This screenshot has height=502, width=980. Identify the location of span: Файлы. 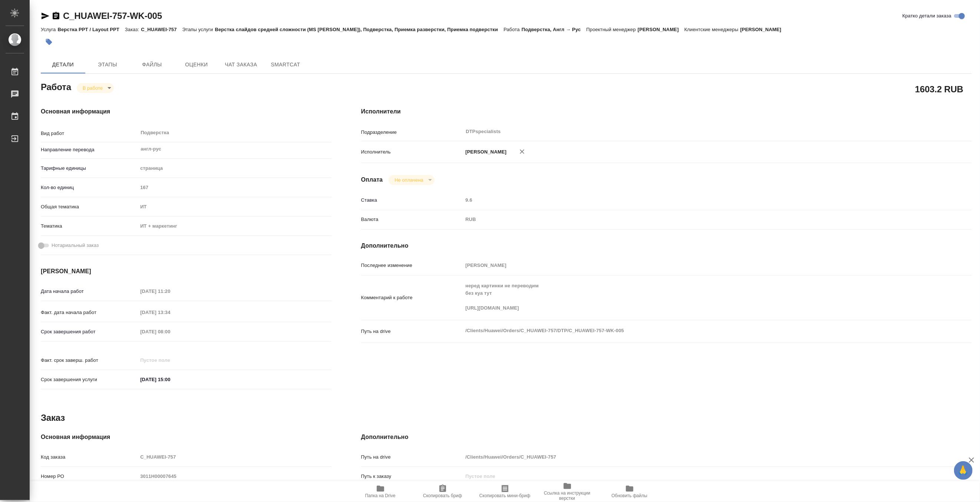
(152, 65).